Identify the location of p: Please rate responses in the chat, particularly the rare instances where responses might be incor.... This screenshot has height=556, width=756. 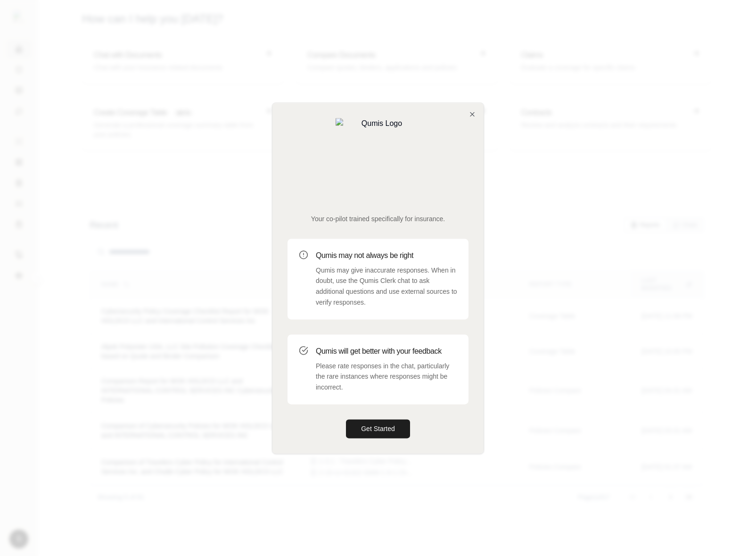
(386, 377).